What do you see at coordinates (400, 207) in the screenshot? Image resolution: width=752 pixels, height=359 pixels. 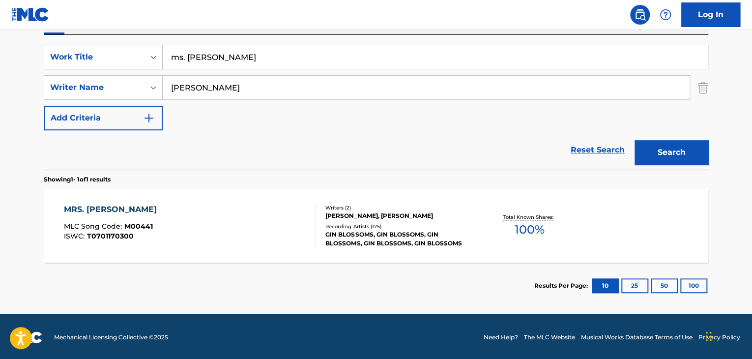 I see `div: Writers ( 2 )` at bounding box center [400, 207].